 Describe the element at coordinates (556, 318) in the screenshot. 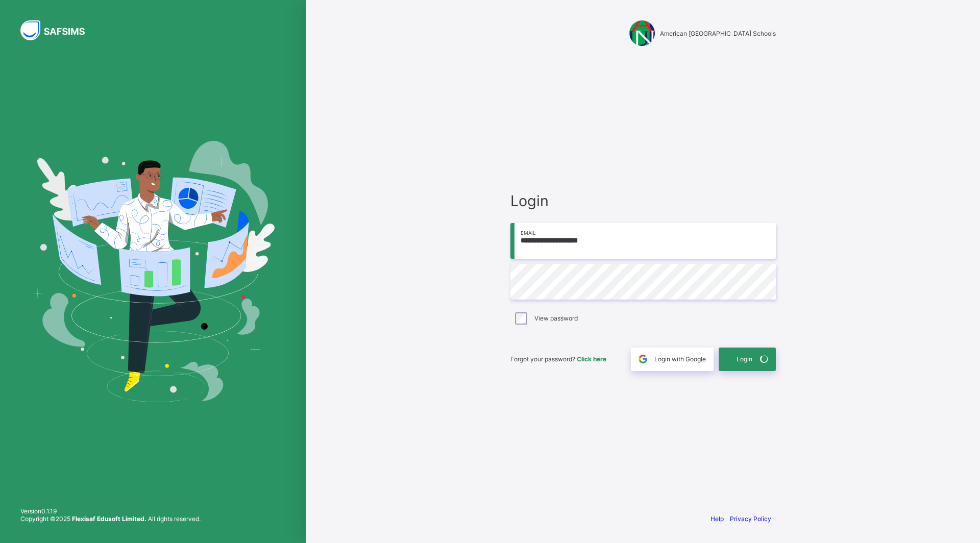

I see `label: View password` at that location.